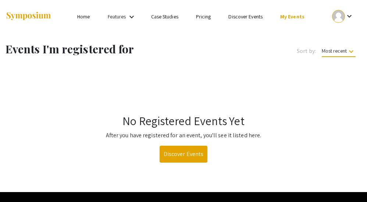  Describe the element at coordinates (184, 136) in the screenshot. I see `p: After you have registered for an event, you'll see it listed here.` at that location.